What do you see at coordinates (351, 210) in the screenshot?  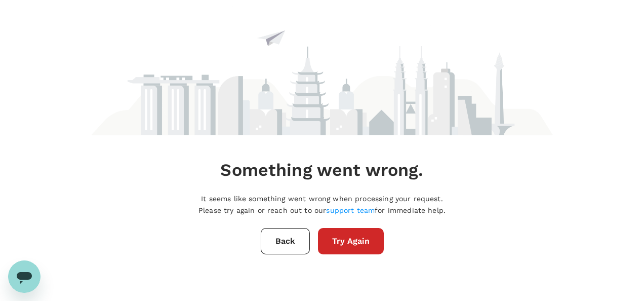 I see `a: support team` at bounding box center [351, 210].